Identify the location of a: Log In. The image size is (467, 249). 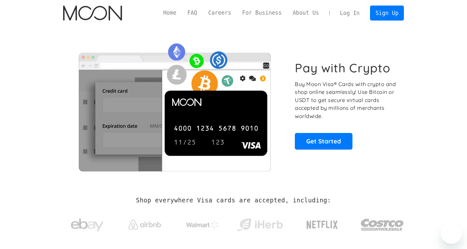
(350, 13).